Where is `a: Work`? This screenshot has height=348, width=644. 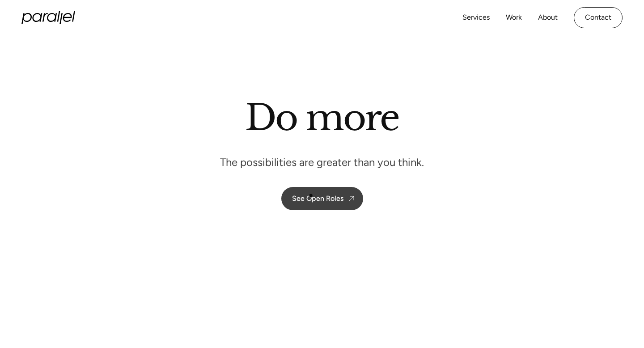 a: Work is located at coordinates (514, 18).